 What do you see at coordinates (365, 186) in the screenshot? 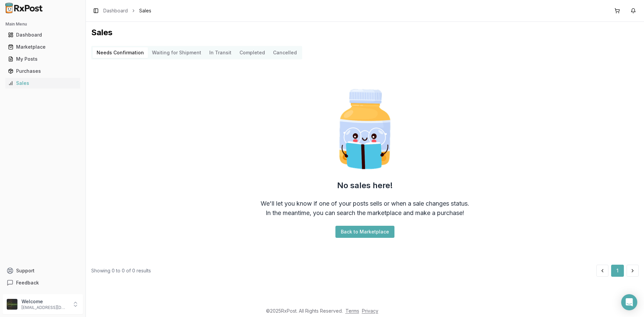
I see `h2: No sales here!` at bounding box center [365, 186].